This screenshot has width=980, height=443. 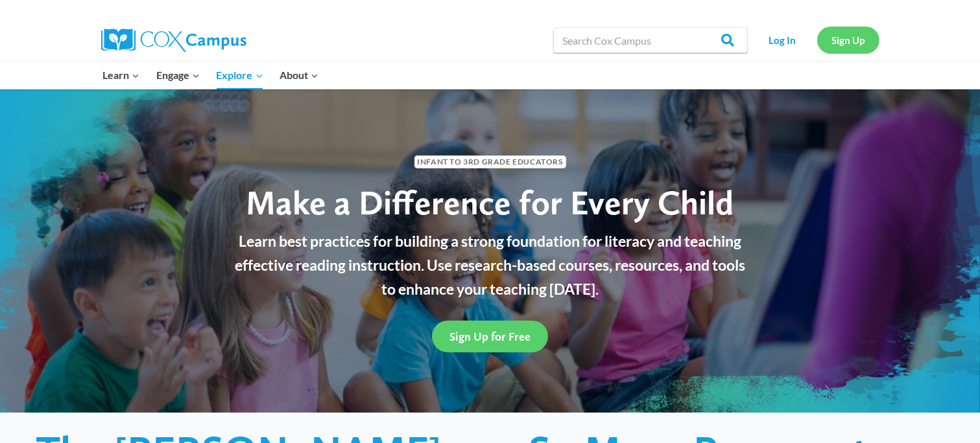 What do you see at coordinates (849, 39) in the screenshot?
I see `a: Sign Up` at bounding box center [849, 39].